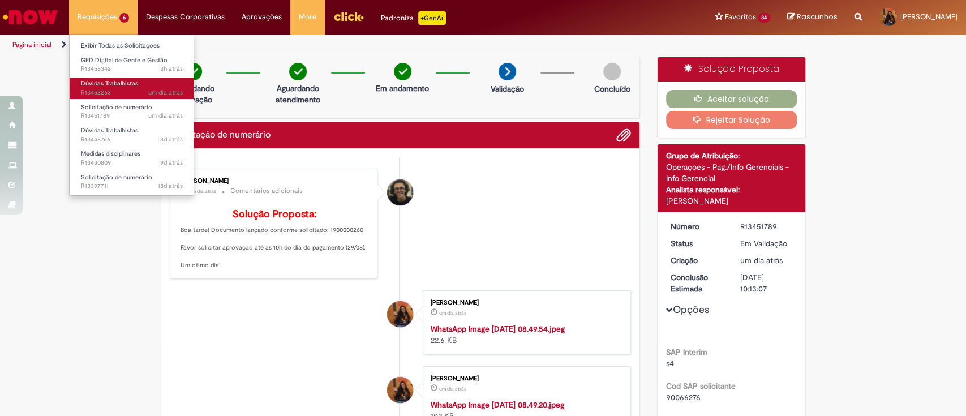 The height and width of the screenshot is (416, 966). What do you see at coordinates (507, 89) in the screenshot?
I see `p: Validação` at bounding box center [507, 89].